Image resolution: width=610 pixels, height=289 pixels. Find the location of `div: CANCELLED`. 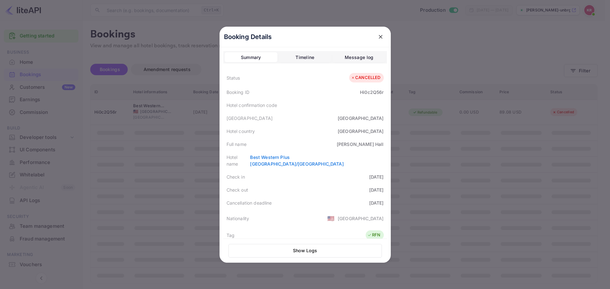

div: CANCELLED is located at coordinates (365, 78).